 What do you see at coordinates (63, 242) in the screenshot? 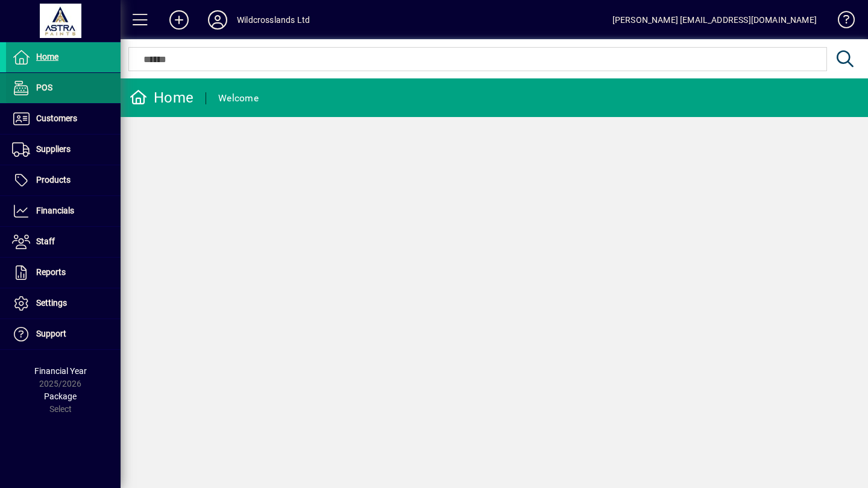
I see `a: Staff` at bounding box center [63, 242].